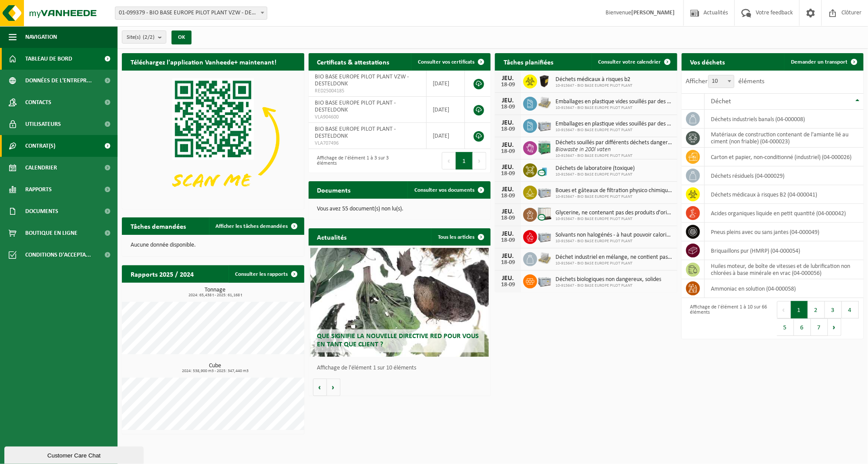 This screenshot has width=868, height=464. Describe the element at coordinates (215, 368) in the screenshot. I see `h3: Cube` at that location.